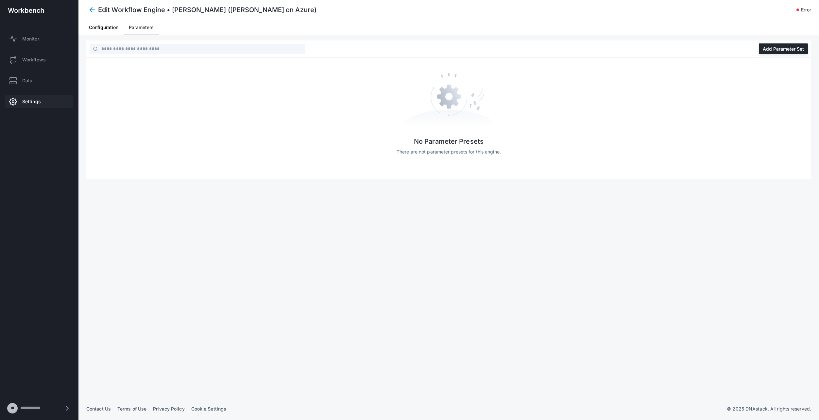  What do you see at coordinates (98, 409) in the screenshot?
I see `a: Contact Us` at bounding box center [98, 409].